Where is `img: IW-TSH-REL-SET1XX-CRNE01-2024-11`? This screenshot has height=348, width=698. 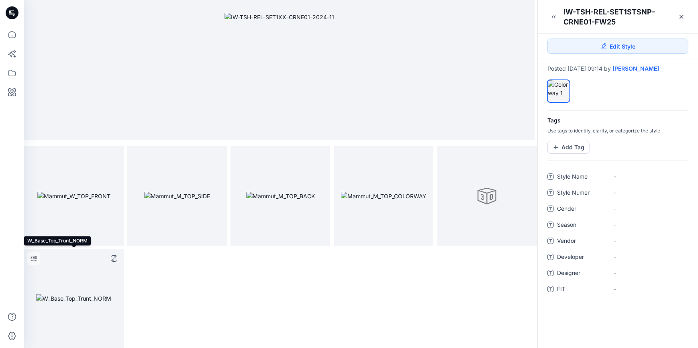
img: IW-TSH-REL-SET1XX-CRNE01-2024-11 is located at coordinates (279, 17).